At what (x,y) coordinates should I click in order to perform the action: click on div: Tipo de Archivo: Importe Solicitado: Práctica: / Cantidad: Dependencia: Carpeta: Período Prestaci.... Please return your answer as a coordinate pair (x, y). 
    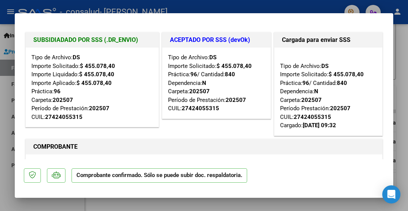
    Looking at the image, I should click on (328, 92).